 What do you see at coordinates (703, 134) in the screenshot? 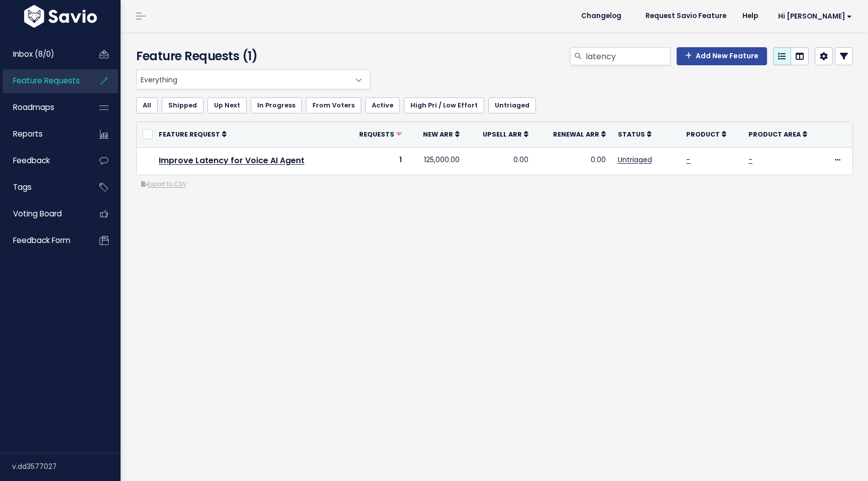
I see `span: Product` at bounding box center [703, 134].